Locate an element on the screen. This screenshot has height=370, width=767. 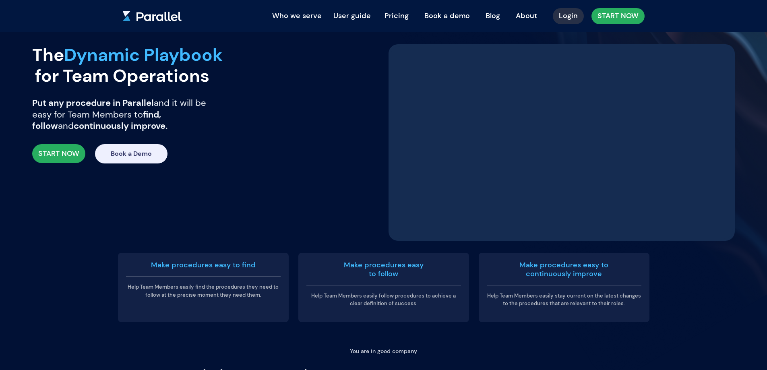
h4: Make procedures easy to follow is located at coordinates (384, 269).